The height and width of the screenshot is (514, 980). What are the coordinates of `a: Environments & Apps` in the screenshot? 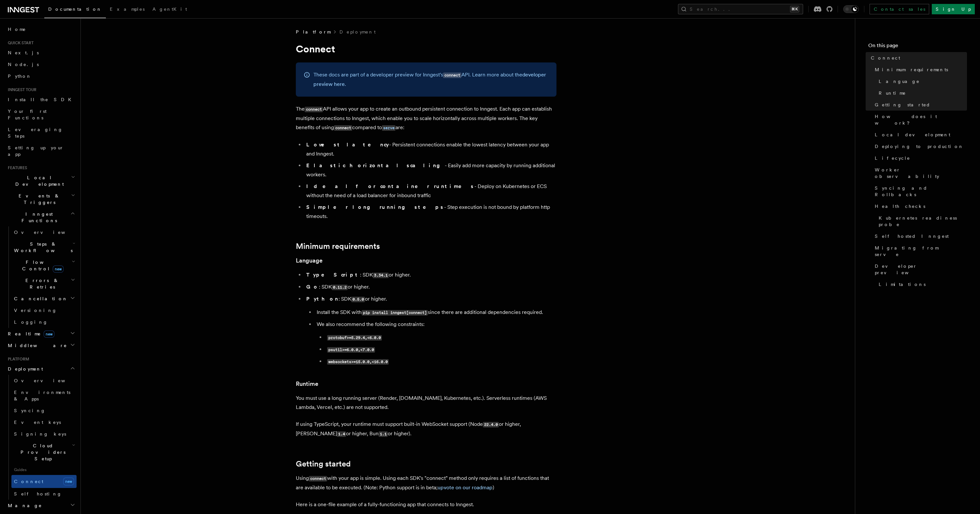 It's located at (44, 396).